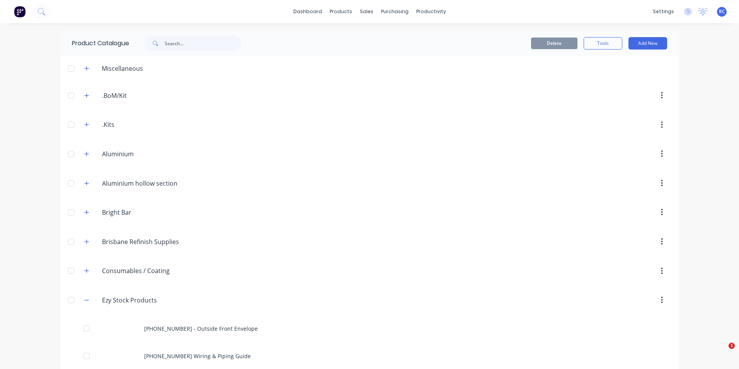 This screenshot has width=739, height=369. Describe the element at coordinates (366, 12) in the screenshot. I see `div: sales` at that location.